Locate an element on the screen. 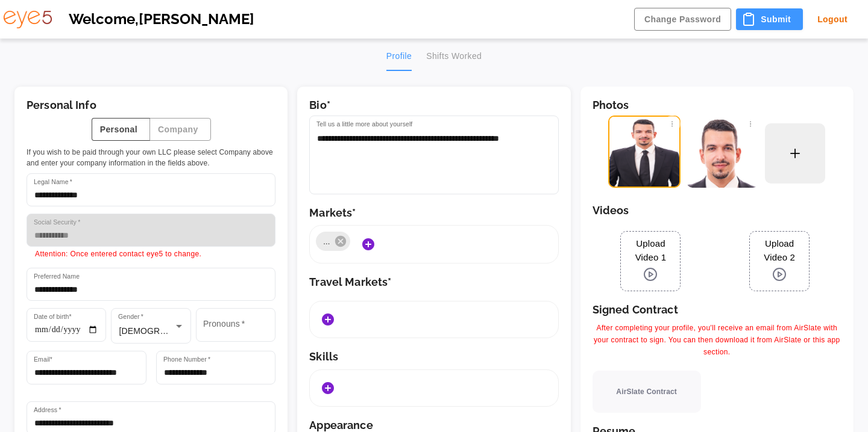  h6: Travel Markets* is located at coordinates (433, 282).